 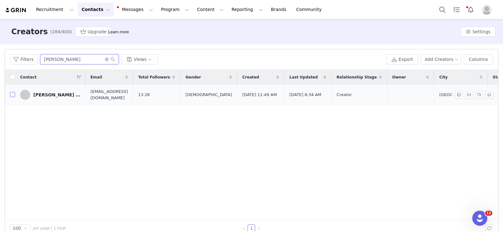 I want to click on button: Notifications, so click(x=471, y=9).